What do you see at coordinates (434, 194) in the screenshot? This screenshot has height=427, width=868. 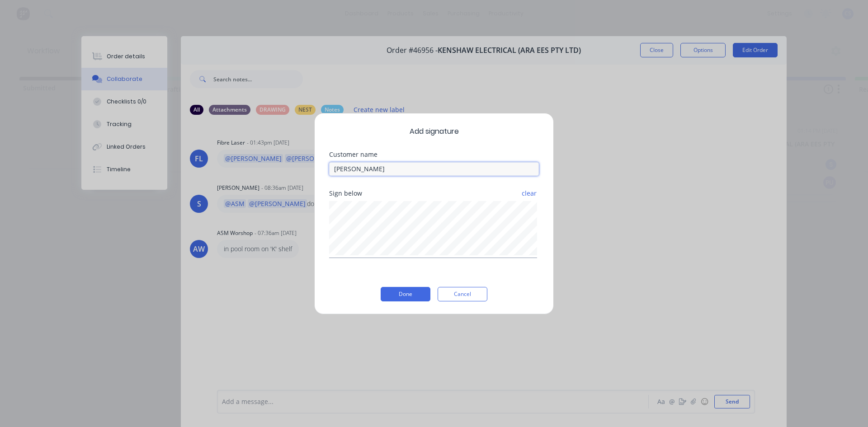 I see `div: Sign below` at bounding box center [434, 194].